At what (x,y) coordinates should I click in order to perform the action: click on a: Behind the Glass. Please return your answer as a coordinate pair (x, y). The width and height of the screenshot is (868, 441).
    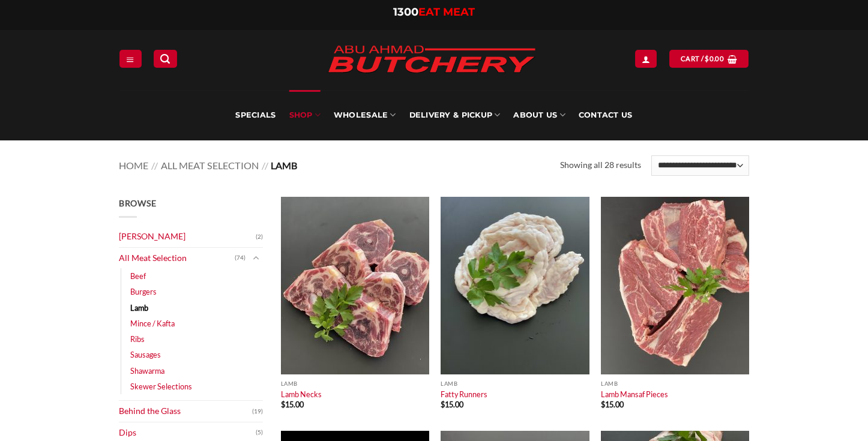
    Looking at the image, I should click on (185, 411).